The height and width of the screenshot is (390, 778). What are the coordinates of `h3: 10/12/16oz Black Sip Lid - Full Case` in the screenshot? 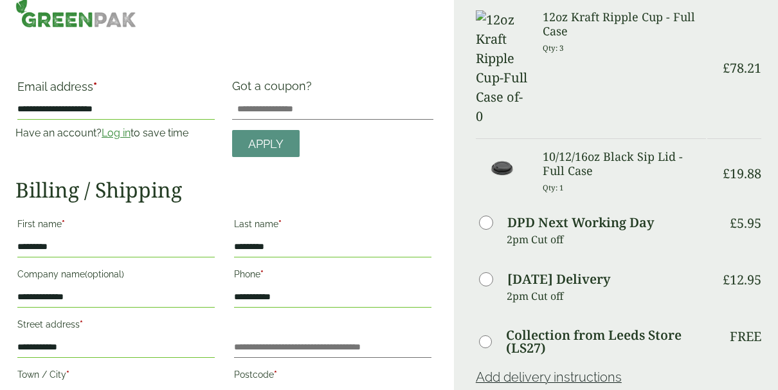 It's located at (625, 163).